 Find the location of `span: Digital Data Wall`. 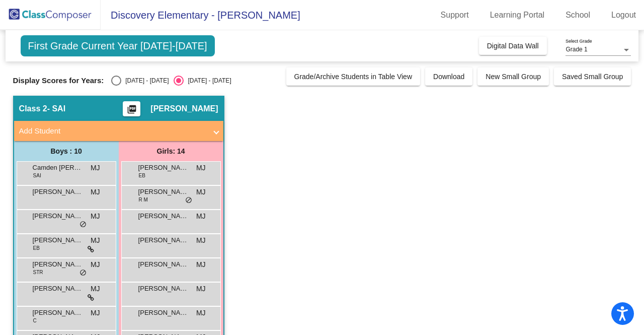

span: Digital Data Wall is located at coordinates (513, 46).